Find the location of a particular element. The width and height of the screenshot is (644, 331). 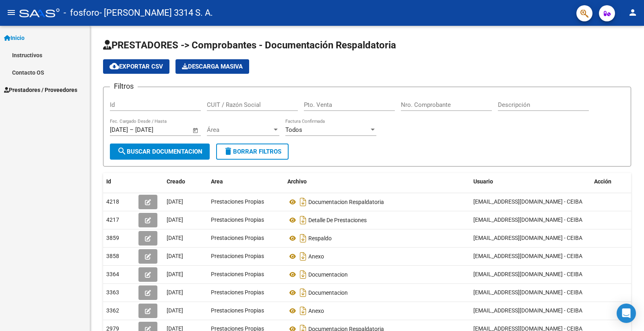

span: - fosforo is located at coordinates (82, 13).